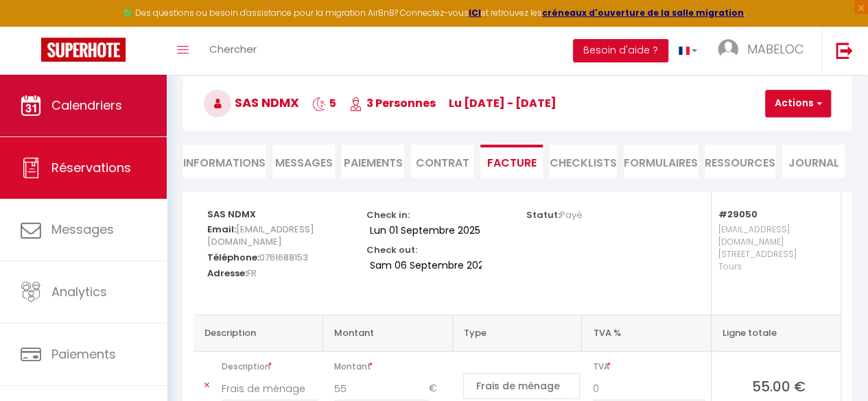 Image resolution: width=868 pixels, height=401 pixels. Describe the element at coordinates (643, 13) in the screenshot. I see `strong: créneaux d'ouverture de la salle migration` at that location.